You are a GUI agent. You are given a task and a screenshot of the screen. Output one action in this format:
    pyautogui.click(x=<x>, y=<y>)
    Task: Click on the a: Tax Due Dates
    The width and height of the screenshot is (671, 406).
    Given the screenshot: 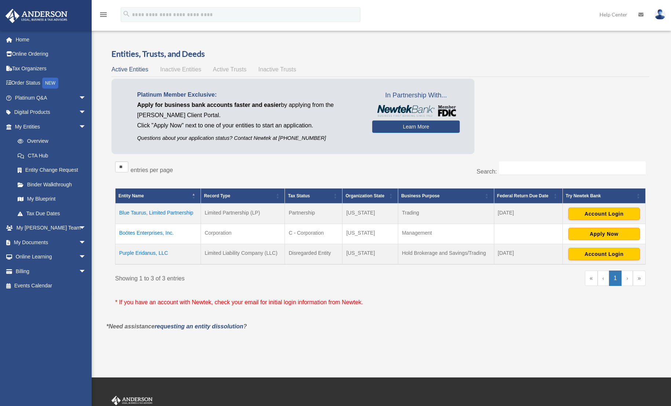 What is the action you would take?
    pyautogui.click(x=52, y=214)
    